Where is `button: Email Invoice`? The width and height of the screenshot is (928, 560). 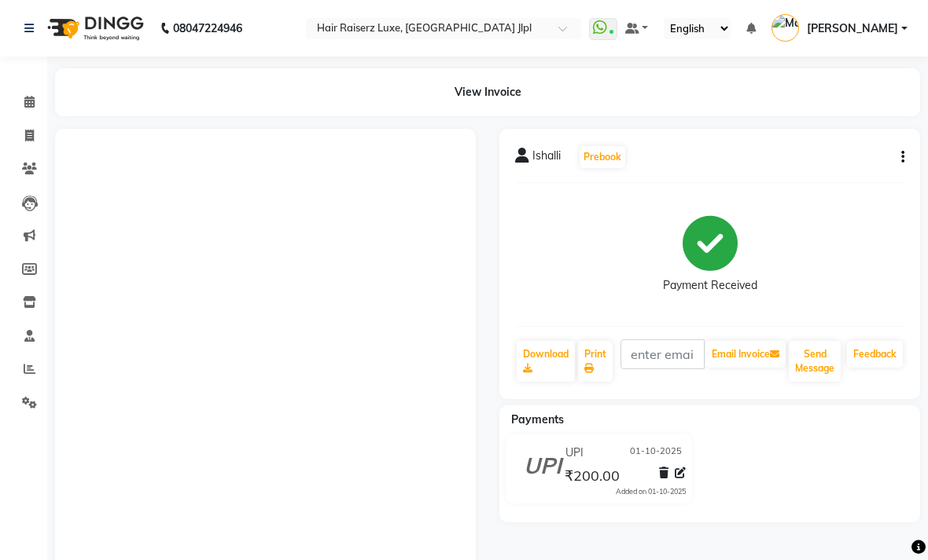
button: Email Invoice is located at coordinates (745, 355).